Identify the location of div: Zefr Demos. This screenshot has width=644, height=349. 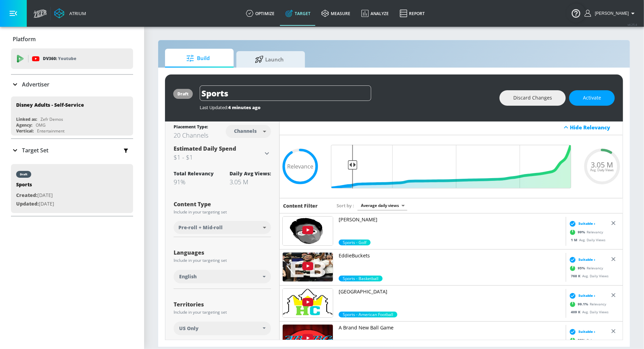
(52, 119).